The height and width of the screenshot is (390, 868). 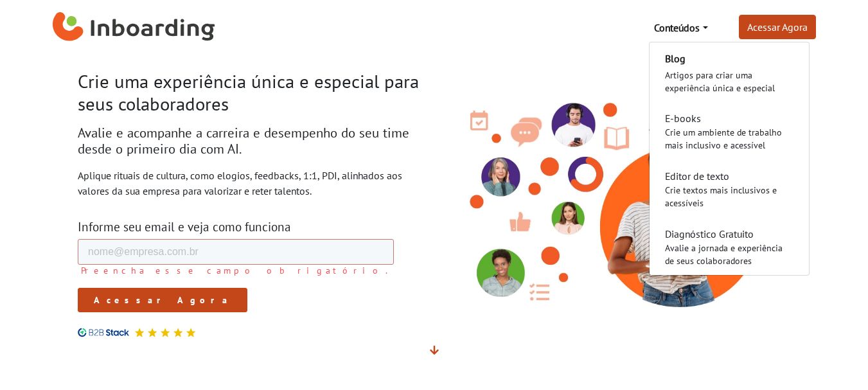 I want to click on a: Conteúdos, so click(x=681, y=28).